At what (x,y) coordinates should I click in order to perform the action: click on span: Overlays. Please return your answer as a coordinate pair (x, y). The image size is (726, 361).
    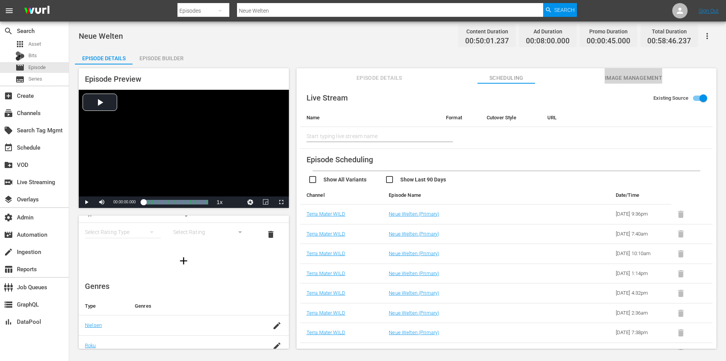
    Looking at the image, I should click on (8, 200).